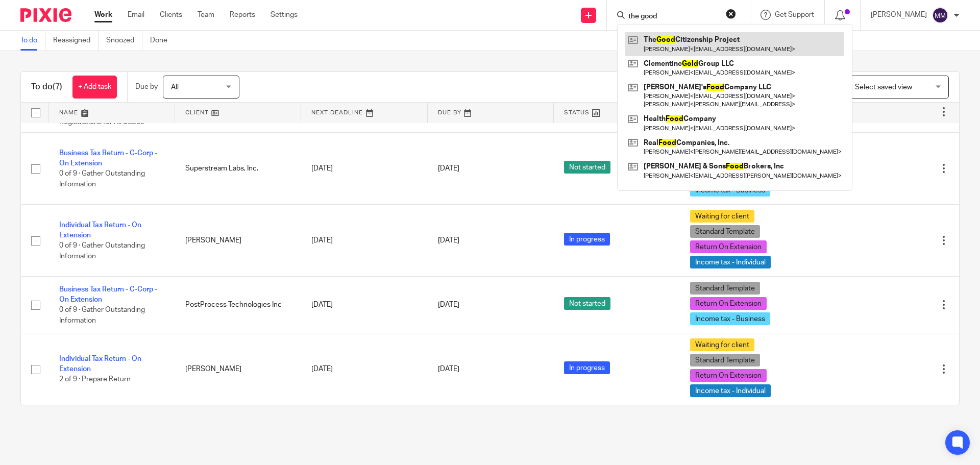 Image resolution: width=980 pixels, height=465 pixels. What do you see at coordinates (238, 305) in the screenshot?
I see `td: PostProcess Technologies Inc` at bounding box center [238, 305].